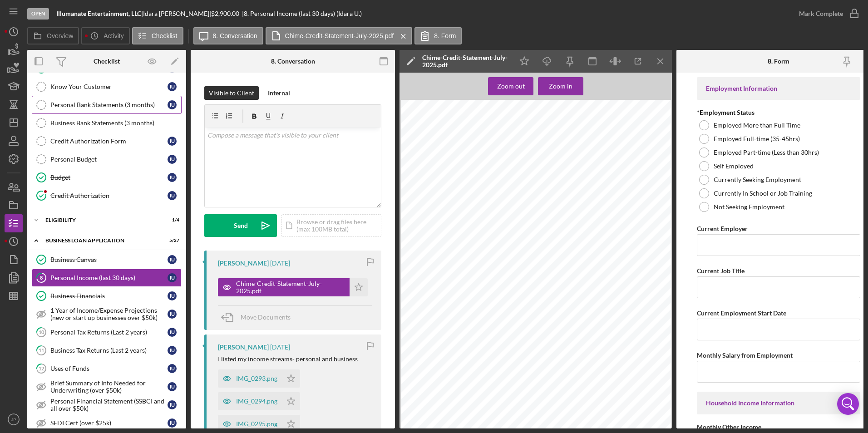 Image resolution: width=868 pixels, height=433 pixels. What do you see at coordinates (280, 347) in the screenshot?
I see `time: 2025-08-16 00:11` at bounding box center [280, 347].